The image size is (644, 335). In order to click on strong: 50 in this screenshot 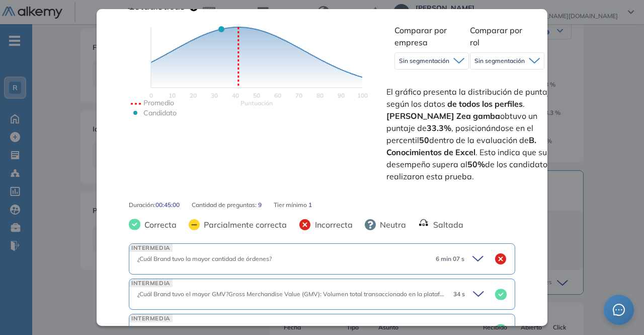, I will do `click(424, 140)`.